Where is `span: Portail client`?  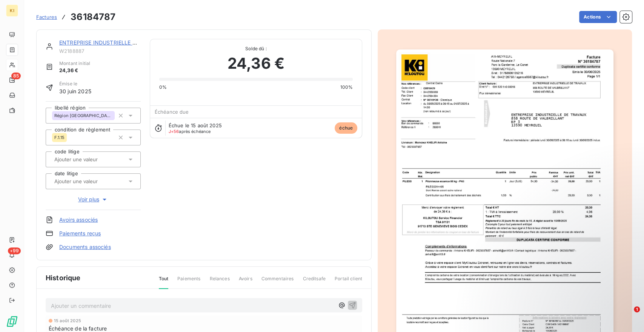 span: Portail client is located at coordinates (348, 281).